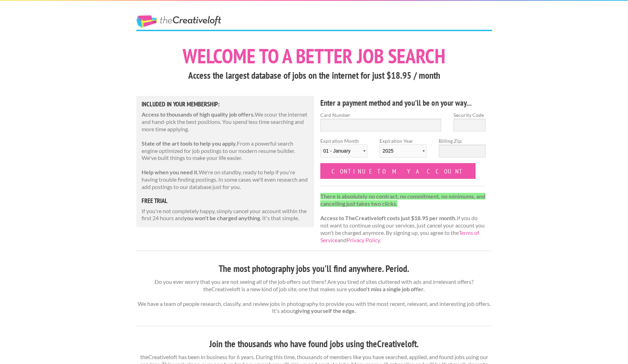  Describe the element at coordinates (226, 202) in the screenshot. I see `h5: free trial` at that location.